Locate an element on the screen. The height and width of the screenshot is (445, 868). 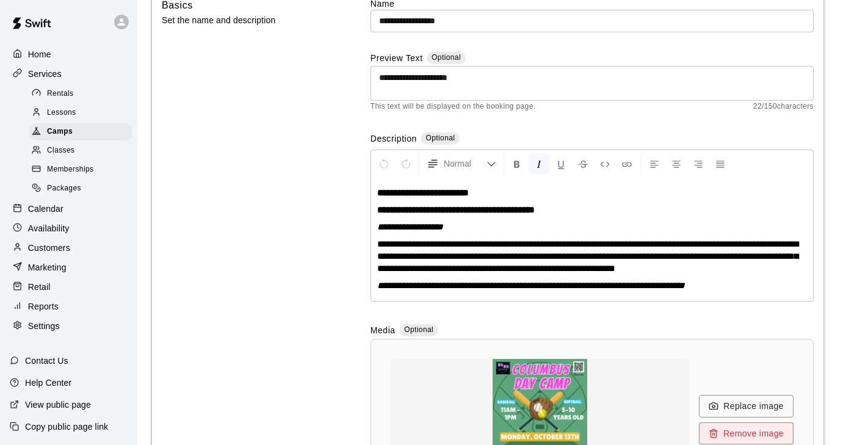
button: Format Bold is located at coordinates (517, 163).